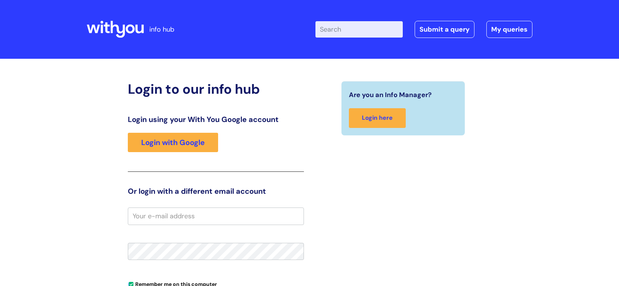 This screenshot has height=286, width=619. What do you see at coordinates (509, 29) in the screenshot?
I see `a: My queries` at bounding box center [509, 29].